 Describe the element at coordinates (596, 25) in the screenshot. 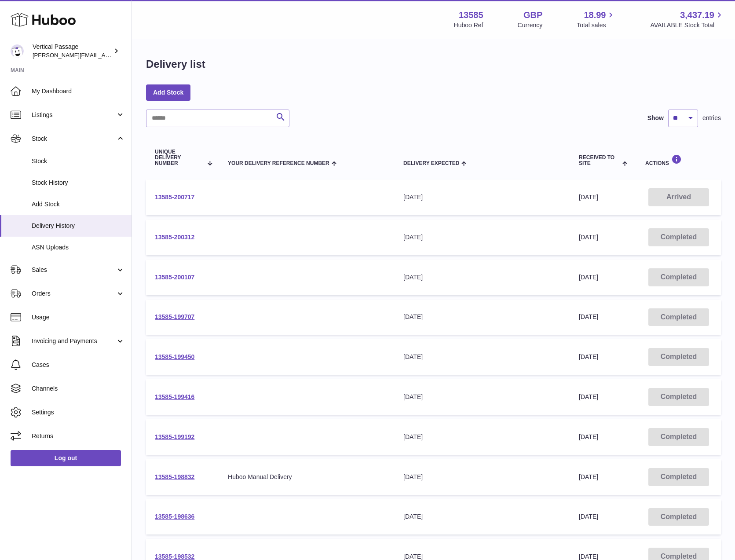

I see `span: Total sales` at that location.